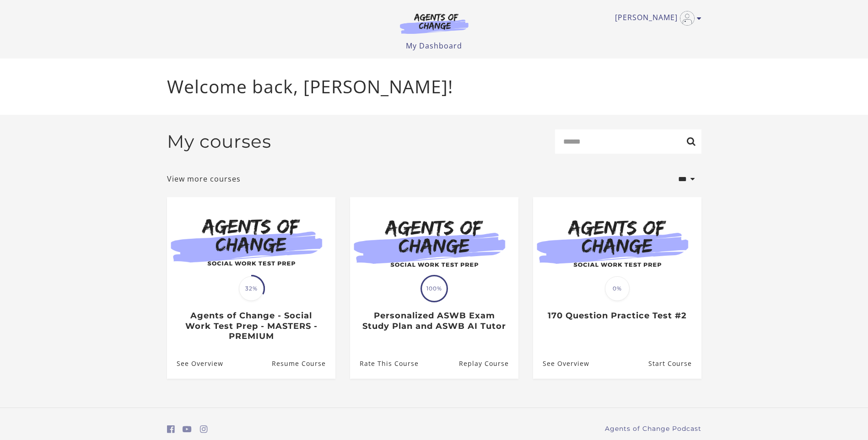 The image size is (868, 440). I want to click on a: Agents of Change - Social Work Test Prep - MASTERS - PREMIUM: Resume Course, so click(303, 363).